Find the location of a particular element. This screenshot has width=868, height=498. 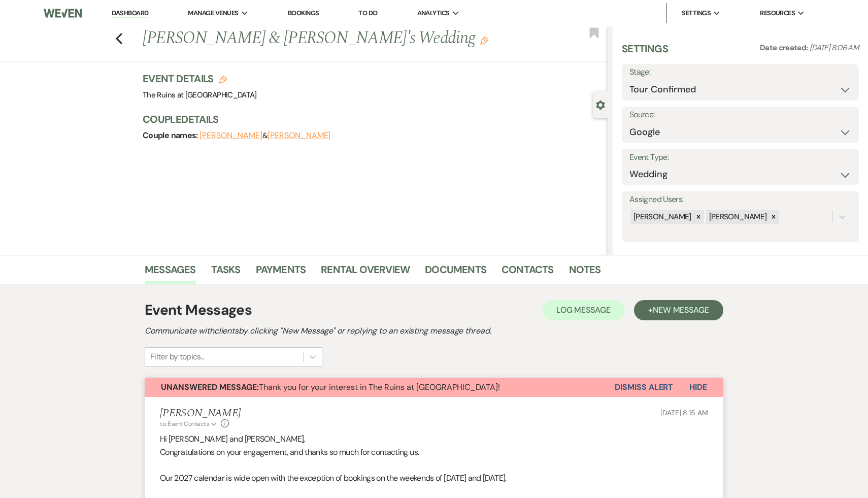

a: Tasks is located at coordinates (226, 273).